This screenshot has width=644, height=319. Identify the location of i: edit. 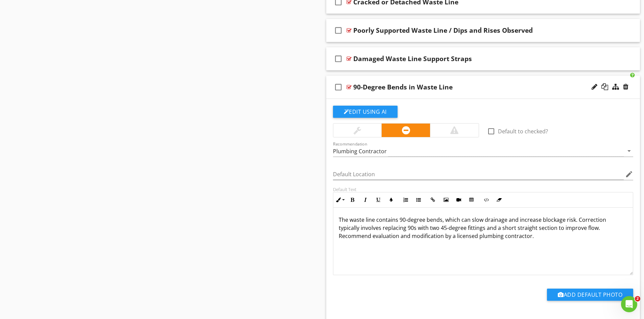
(629, 174).